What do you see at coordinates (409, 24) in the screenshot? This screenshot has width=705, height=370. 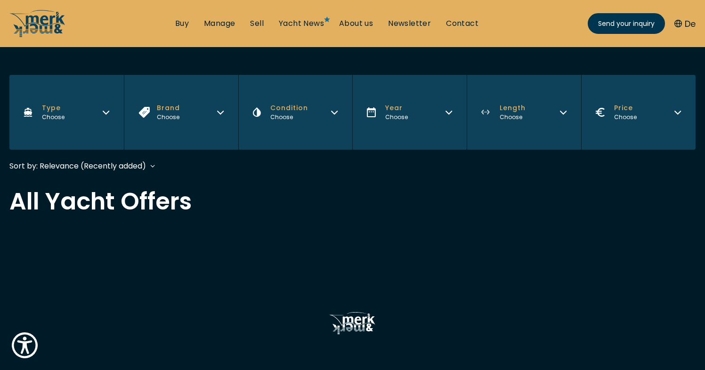 I see `a: Newsletter` at bounding box center [409, 24].